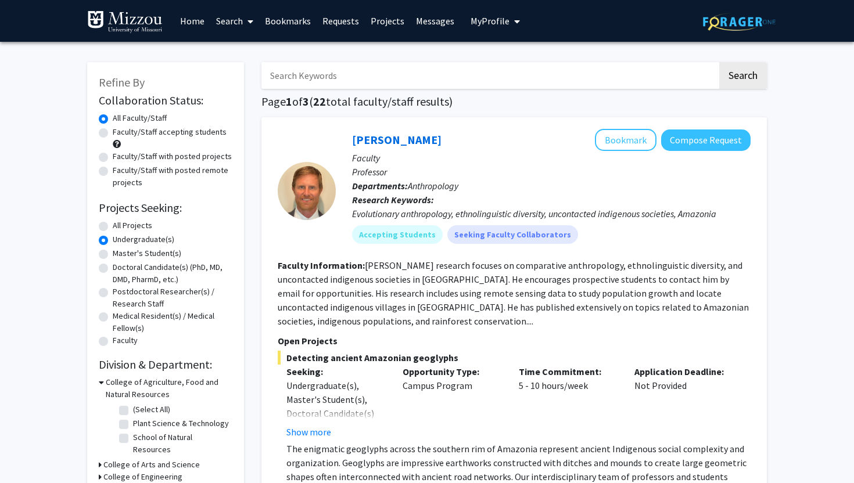  I want to click on p: Professor, so click(551, 172).